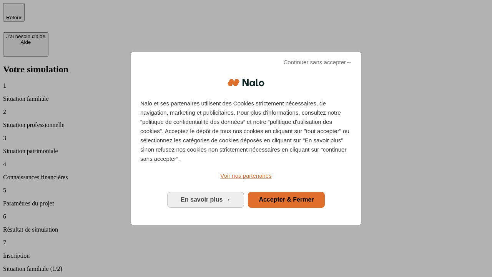 Image resolution: width=492 pixels, height=277 pixels. I want to click on button: En savoir plus: Configurer vos consentements, so click(205, 199).